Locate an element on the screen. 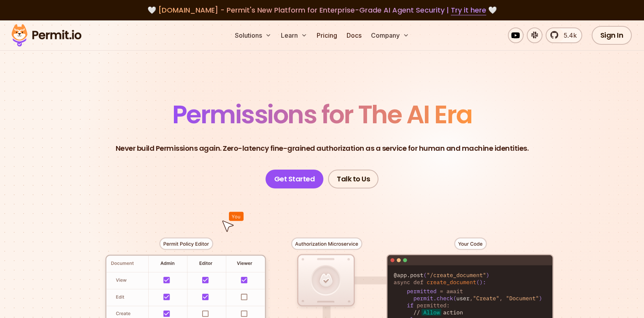 This screenshot has width=644, height=318. a: Talk to Us is located at coordinates (353, 179).